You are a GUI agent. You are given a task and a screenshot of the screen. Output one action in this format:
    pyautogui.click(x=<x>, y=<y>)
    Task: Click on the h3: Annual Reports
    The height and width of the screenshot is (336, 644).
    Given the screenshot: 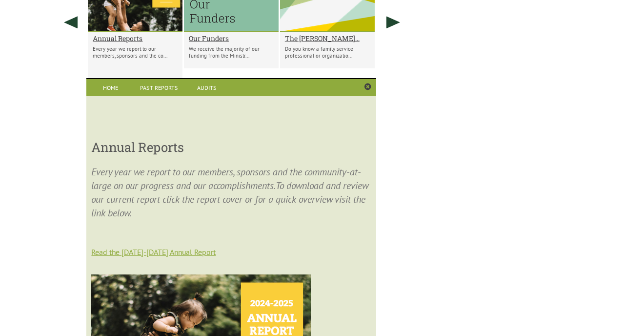 What is the action you would take?
    pyautogui.click(x=231, y=147)
    